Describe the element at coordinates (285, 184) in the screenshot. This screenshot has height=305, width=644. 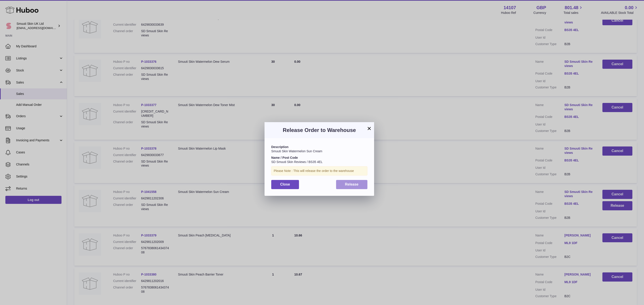
I see `button: Close` at that location.